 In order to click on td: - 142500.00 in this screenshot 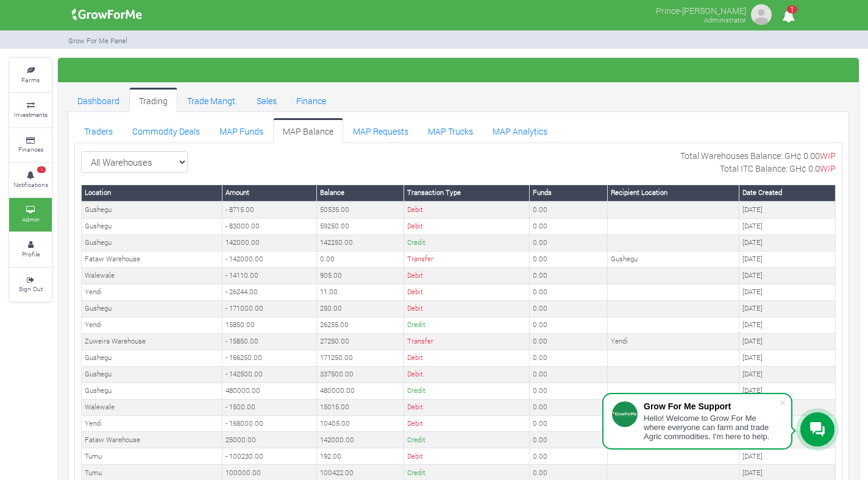, I will do `click(270, 374)`.